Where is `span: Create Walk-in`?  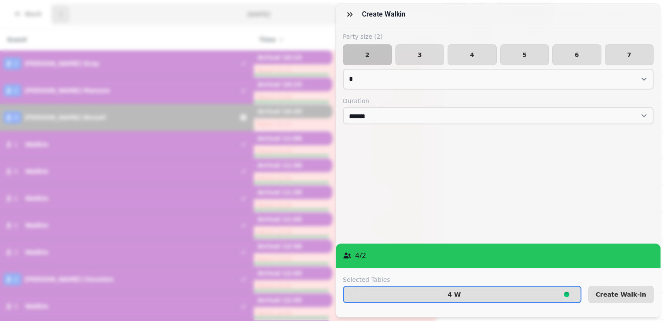
span: Create Walk-in is located at coordinates (621, 294).